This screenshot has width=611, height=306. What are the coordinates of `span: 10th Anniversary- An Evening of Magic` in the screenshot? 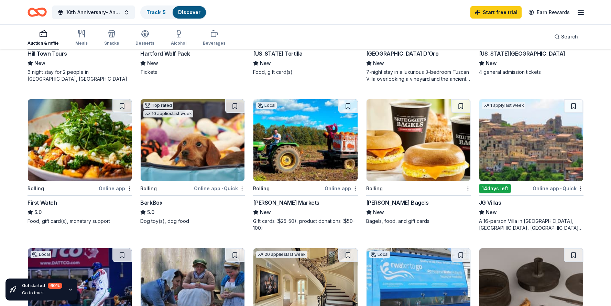 It's located at (94, 12).